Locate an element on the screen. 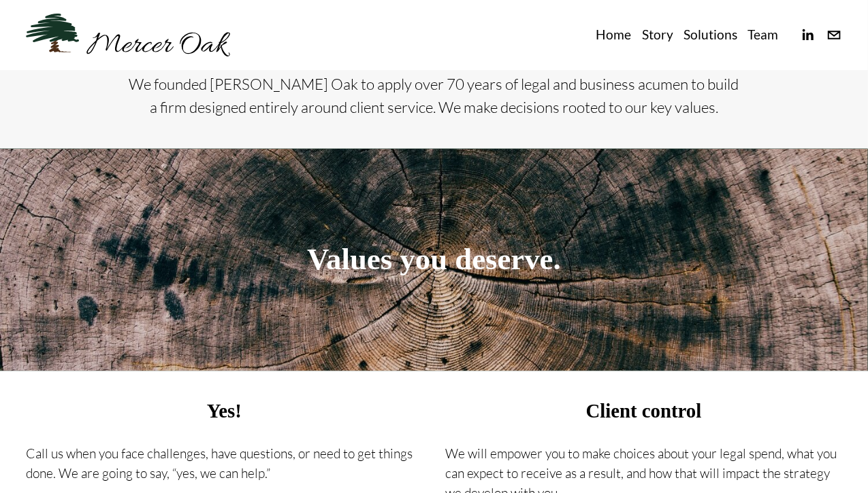  a: linkedin-unauth is located at coordinates (807, 34).